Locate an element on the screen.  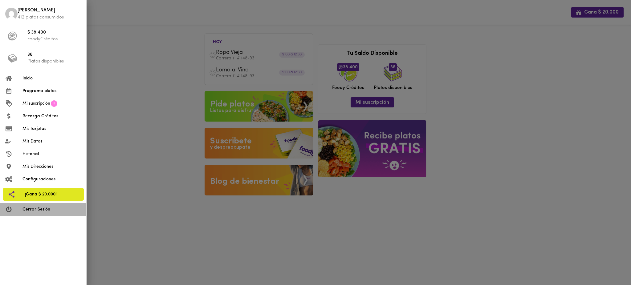
span: Mis Direcciones is located at coordinates (52, 167).